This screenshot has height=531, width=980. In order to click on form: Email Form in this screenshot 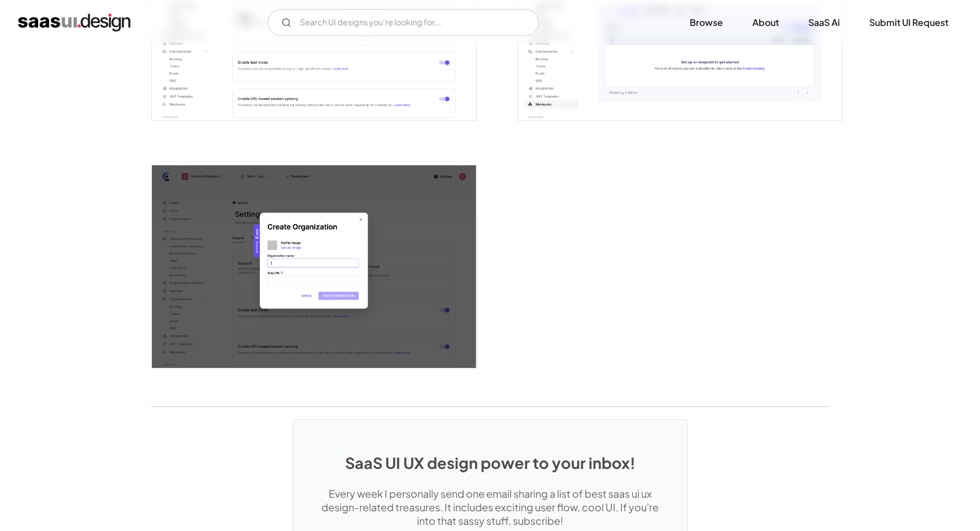, I will do `click(403, 23)`.